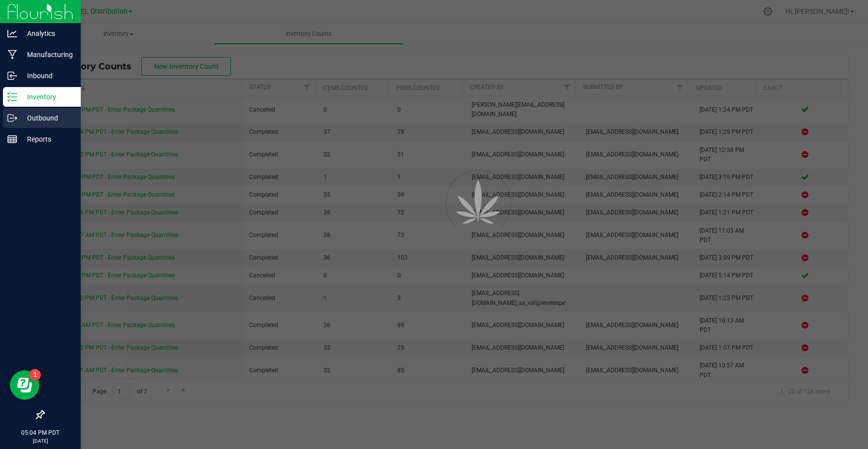 The width and height of the screenshot is (868, 449). What do you see at coordinates (6, 5) in the screenshot?
I see `span: 1` at bounding box center [6, 5].